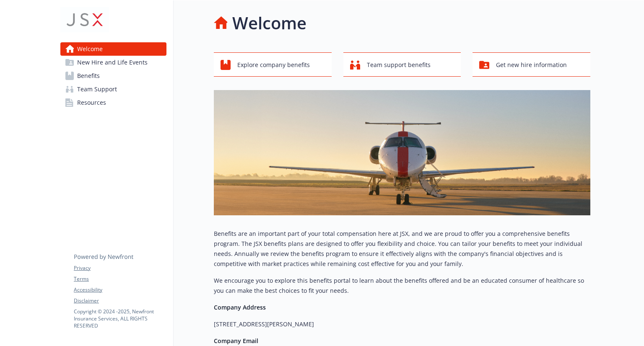 Image resolution: width=644 pixels, height=346 pixels. Describe the element at coordinates (120, 279) in the screenshot. I see `a: Terms` at that location.